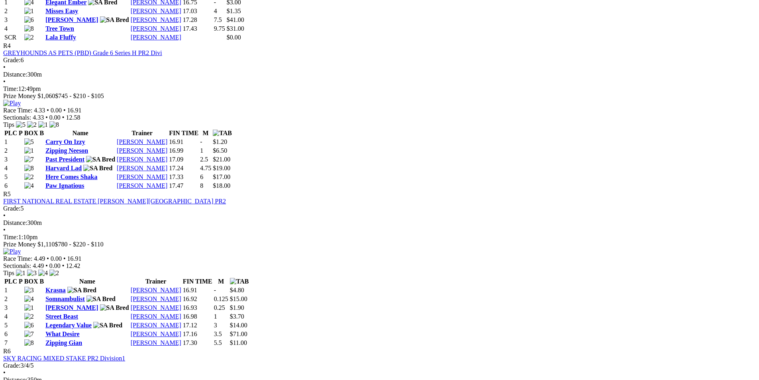 The width and height of the screenshot is (759, 380). I want to click on img: 5, so click(21, 125).